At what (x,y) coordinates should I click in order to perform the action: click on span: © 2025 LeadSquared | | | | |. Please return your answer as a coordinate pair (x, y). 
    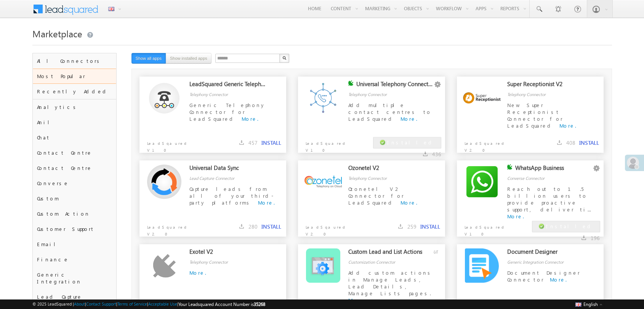
    Looking at the image, I should click on (149, 304).